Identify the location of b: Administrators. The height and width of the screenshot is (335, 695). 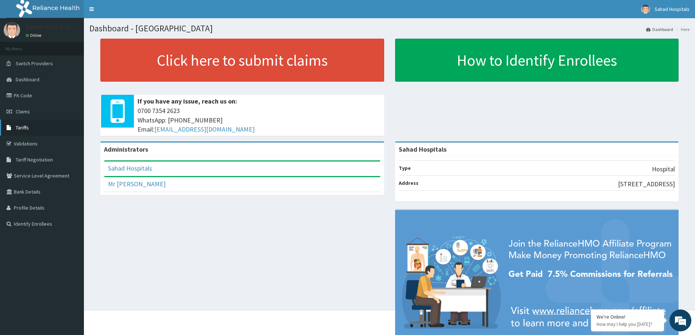
(126, 149).